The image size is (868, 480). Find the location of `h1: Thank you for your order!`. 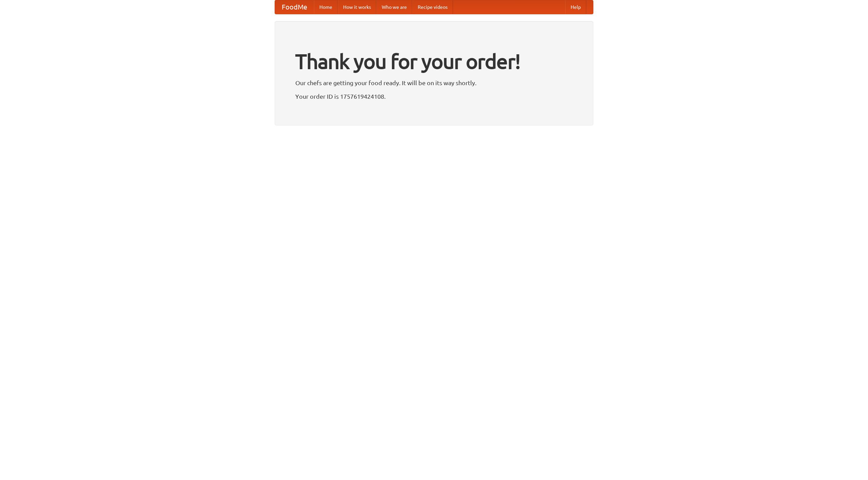

h1: Thank you for your order! is located at coordinates (434, 61).